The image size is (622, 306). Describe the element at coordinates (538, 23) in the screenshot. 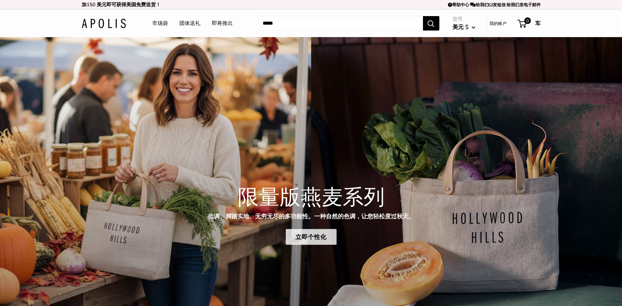

I see `span: 车` at that location.